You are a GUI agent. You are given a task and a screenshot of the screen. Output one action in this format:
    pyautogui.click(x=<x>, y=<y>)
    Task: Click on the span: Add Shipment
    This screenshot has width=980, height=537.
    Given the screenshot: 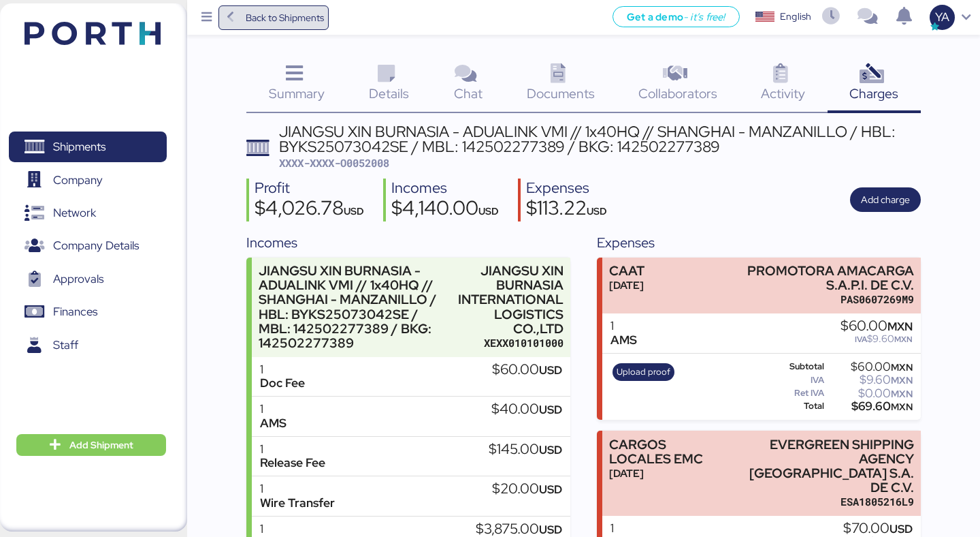 What is the action you would take?
    pyautogui.click(x=101, y=445)
    